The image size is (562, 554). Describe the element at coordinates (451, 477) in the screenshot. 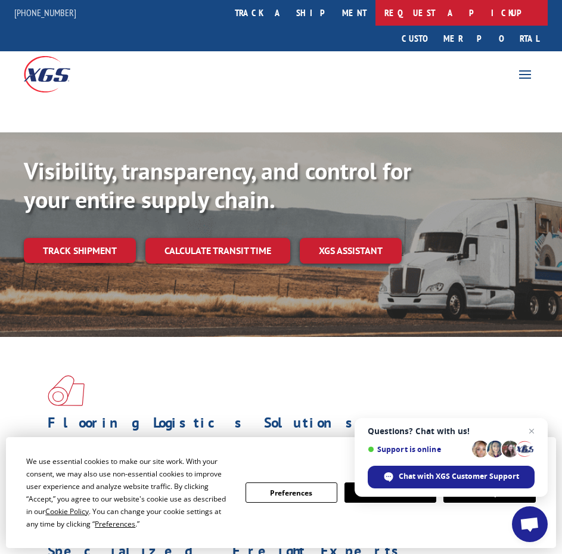

I see `div: Chat with XGS Customer Support` at that location.